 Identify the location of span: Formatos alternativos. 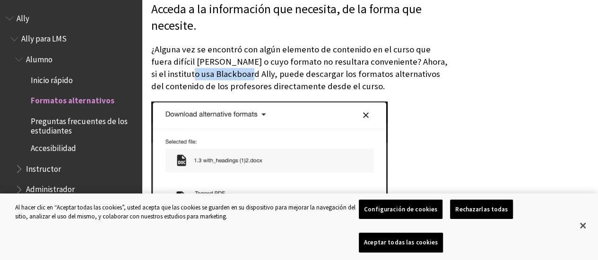
(72, 99).